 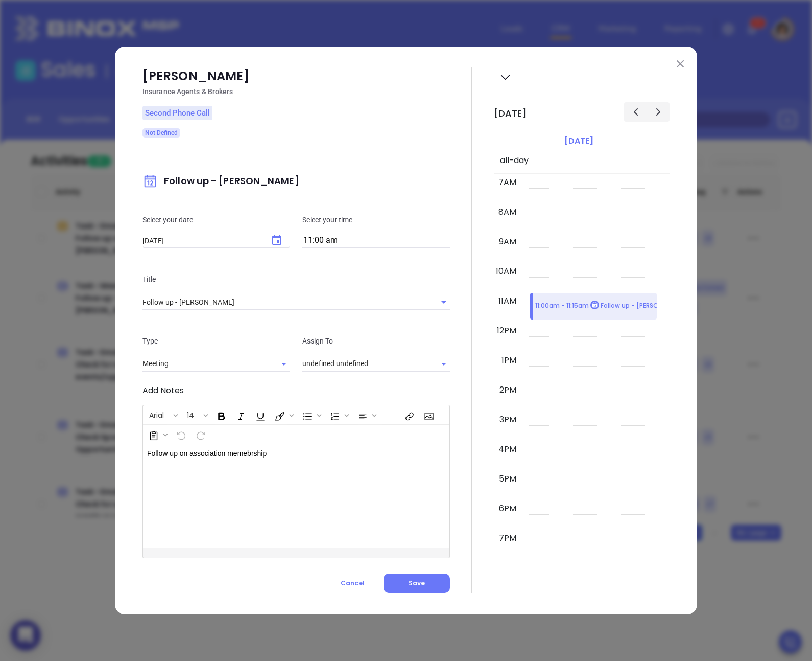 What do you see at coordinates (508, 538) in the screenshot?
I see `div: 7pm` at bounding box center [508, 538].